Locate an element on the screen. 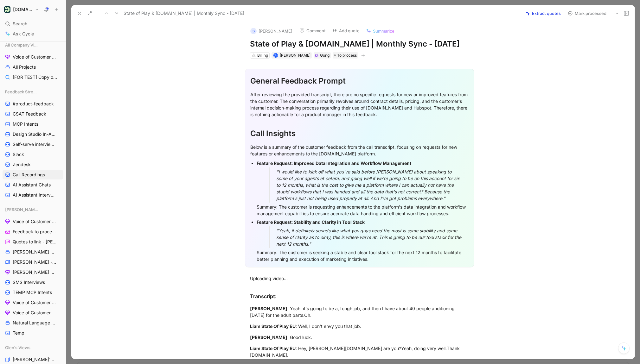 This screenshot has height=364, width=640. span: MCP Intents is located at coordinates (26, 124).